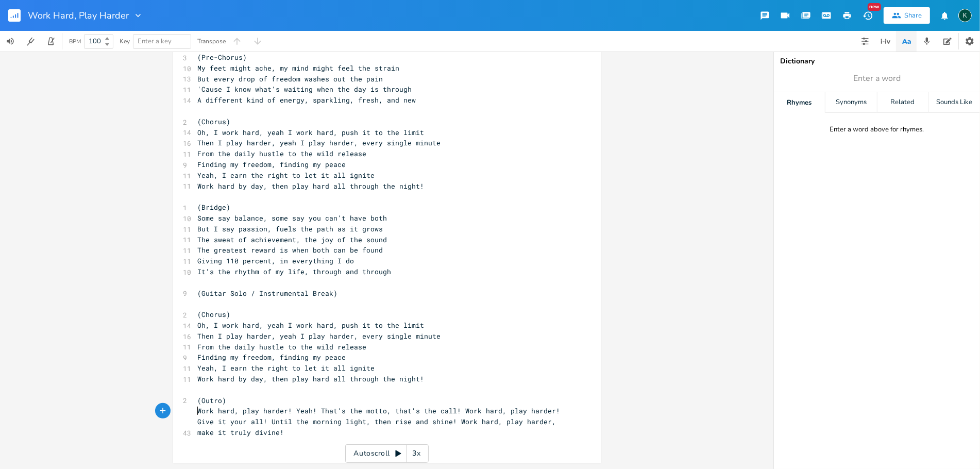 The width and height of the screenshot is (980, 469). I want to click on span: 'Cause I know what's waiting when the day is through, so click(305, 89).